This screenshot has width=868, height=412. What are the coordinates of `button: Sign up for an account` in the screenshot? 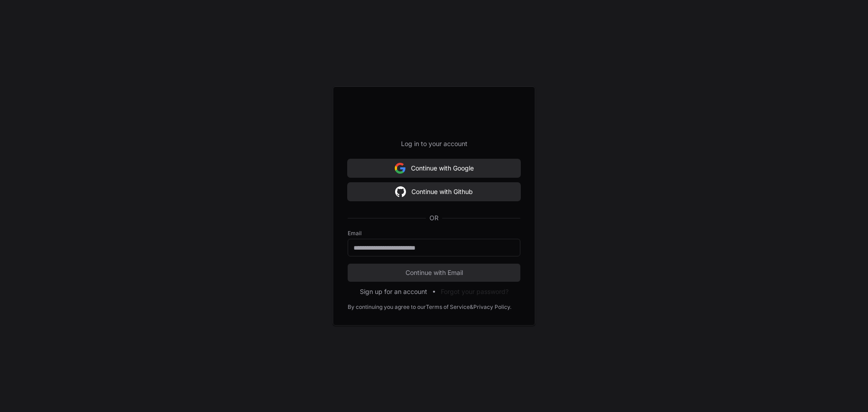 It's located at (393, 291).